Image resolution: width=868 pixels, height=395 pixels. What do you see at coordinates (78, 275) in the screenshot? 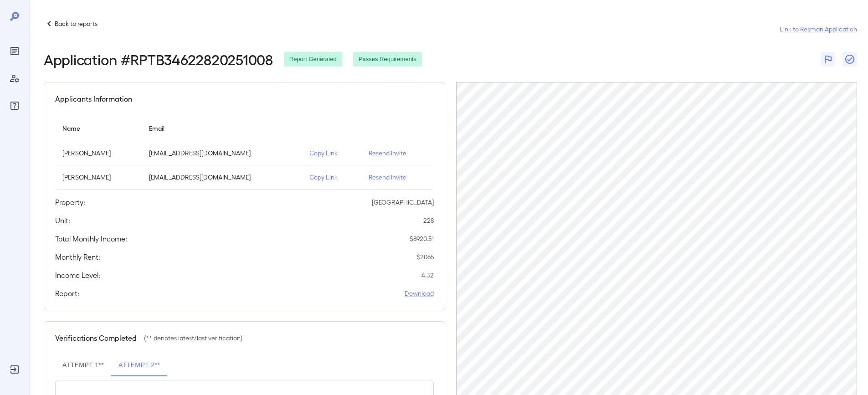
I see `h5: Income Level:` at bounding box center [78, 275].